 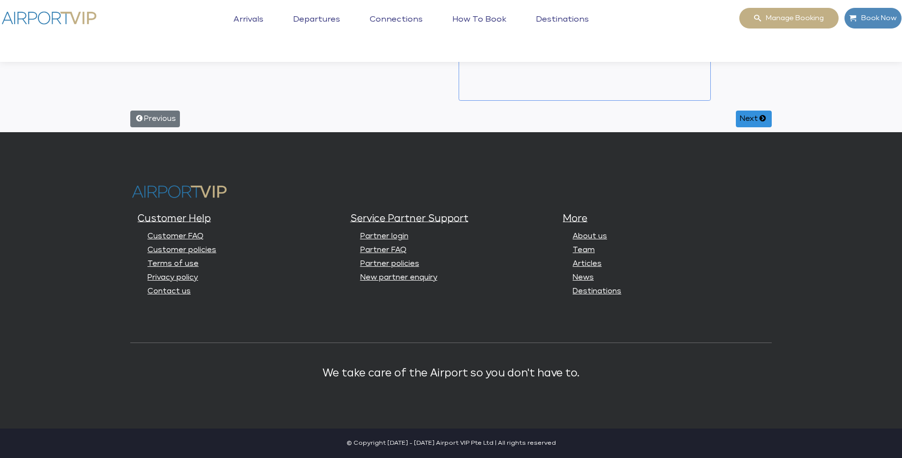 What do you see at coordinates (155, 119) in the screenshot?
I see `button: Previous` at bounding box center [155, 119].